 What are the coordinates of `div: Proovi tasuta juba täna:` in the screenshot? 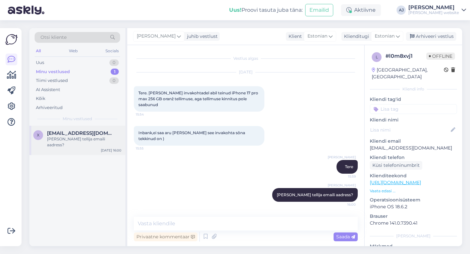 It's located at (266, 10).